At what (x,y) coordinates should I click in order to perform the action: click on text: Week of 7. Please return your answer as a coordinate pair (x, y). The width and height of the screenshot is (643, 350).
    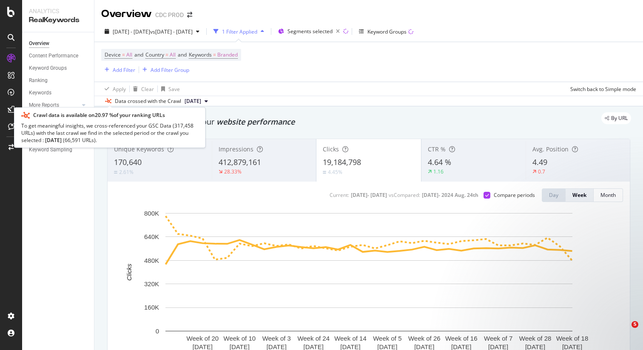
    Looking at the image, I should click on (498, 338).